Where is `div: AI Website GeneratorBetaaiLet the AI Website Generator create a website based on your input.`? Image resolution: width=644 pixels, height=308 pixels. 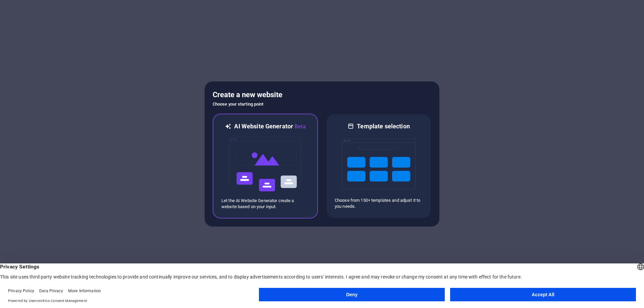
div: AI Website GeneratorBetaaiLet the AI Website Generator create a website based on your input. is located at coordinates (266, 166).